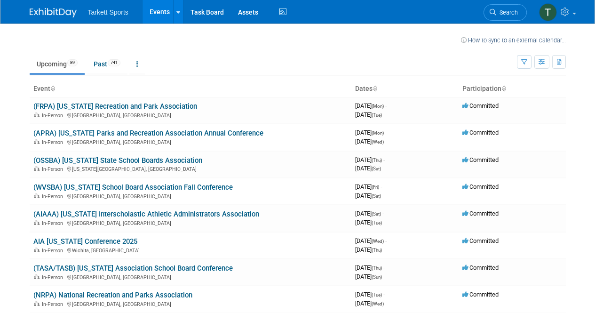 Image resolution: width=595 pixels, height=313 pixels. I want to click on span: Tarkett Sports, so click(108, 12).